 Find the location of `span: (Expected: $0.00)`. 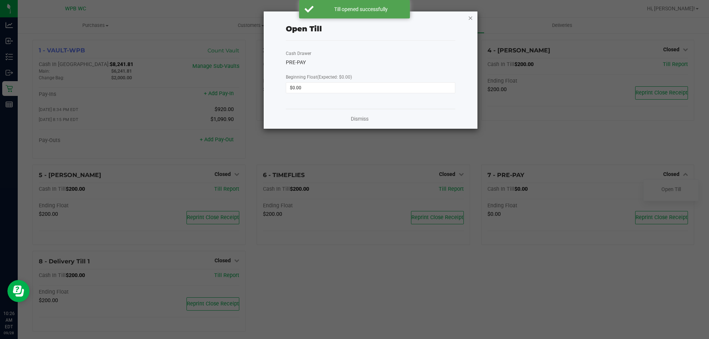

span: (Expected: $0.00) is located at coordinates (334, 77).